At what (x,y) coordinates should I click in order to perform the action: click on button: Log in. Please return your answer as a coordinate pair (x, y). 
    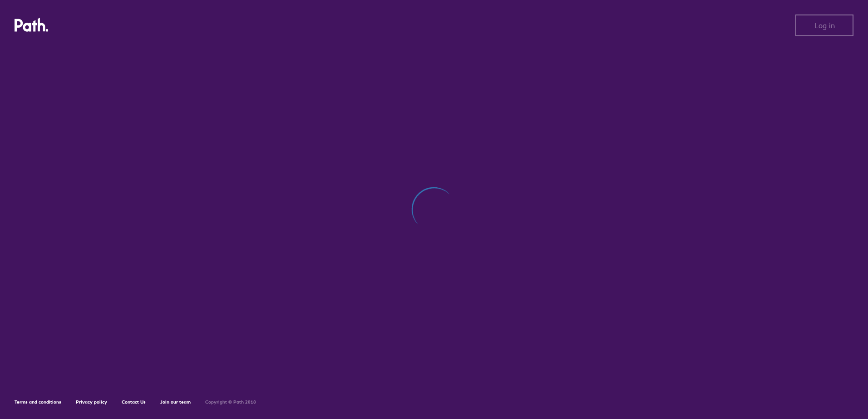
    Looking at the image, I should click on (824, 26).